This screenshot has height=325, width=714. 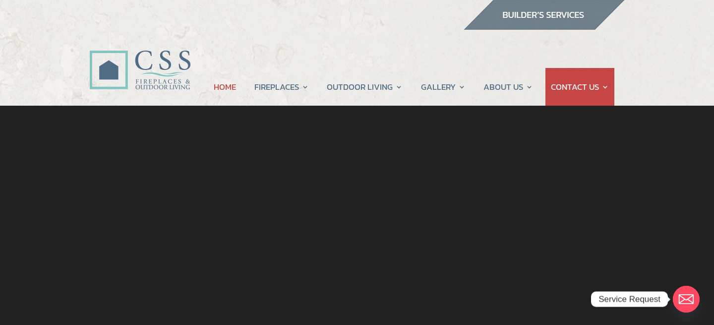 I want to click on a: HOME, so click(x=225, y=87).